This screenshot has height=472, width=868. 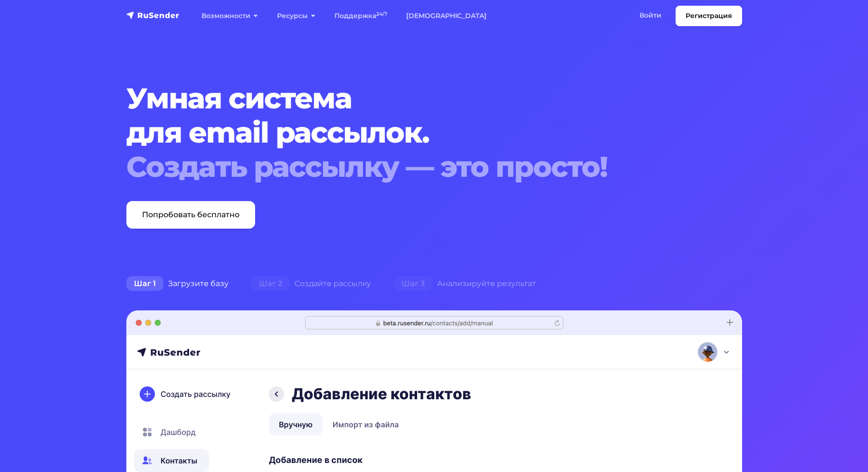 I want to click on a: Войти, so click(x=651, y=15).